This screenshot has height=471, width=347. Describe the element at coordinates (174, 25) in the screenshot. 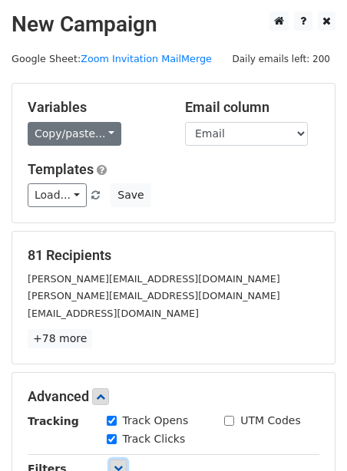

I see `h2: New Campaign` at that location.